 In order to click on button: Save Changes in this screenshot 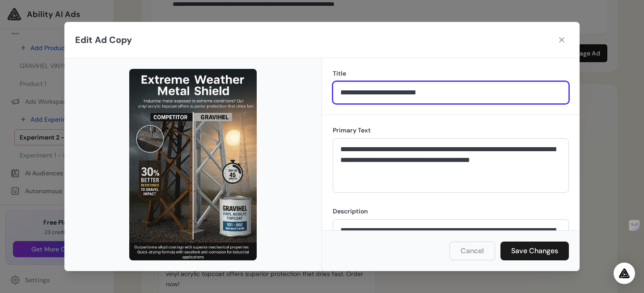, I will do `click(534, 251)`.